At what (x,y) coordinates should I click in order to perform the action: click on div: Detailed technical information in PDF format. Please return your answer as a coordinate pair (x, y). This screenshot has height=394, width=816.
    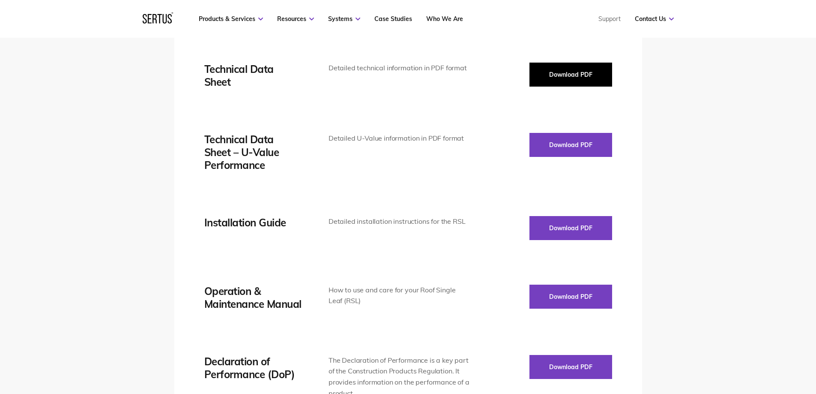
    Looking at the image, I should click on (399, 68).